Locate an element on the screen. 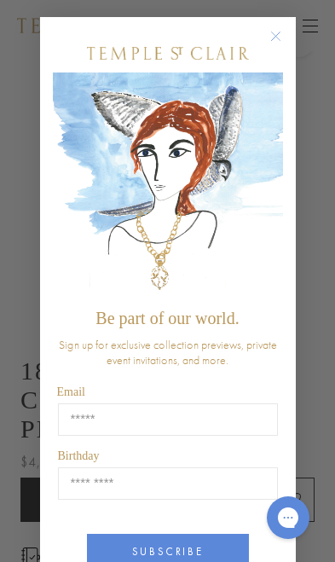 The image size is (335, 562). span: Email is located at coordinates (71, 391).